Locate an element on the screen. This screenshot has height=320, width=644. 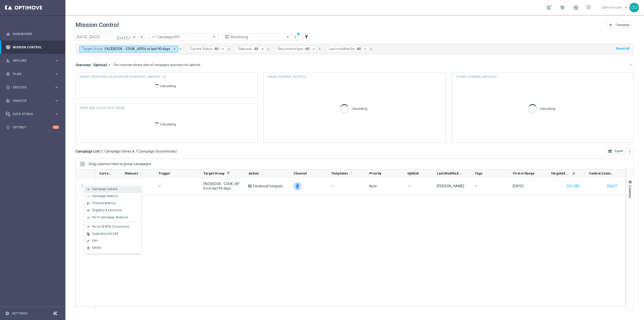
span: Go to Campaign Analysis is located at coordinates (110, 217).